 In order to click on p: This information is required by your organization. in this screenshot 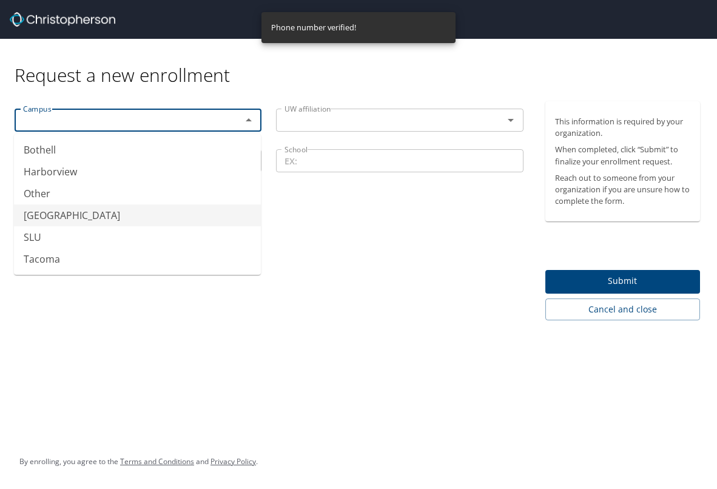, I will do `click(623, 127)`.